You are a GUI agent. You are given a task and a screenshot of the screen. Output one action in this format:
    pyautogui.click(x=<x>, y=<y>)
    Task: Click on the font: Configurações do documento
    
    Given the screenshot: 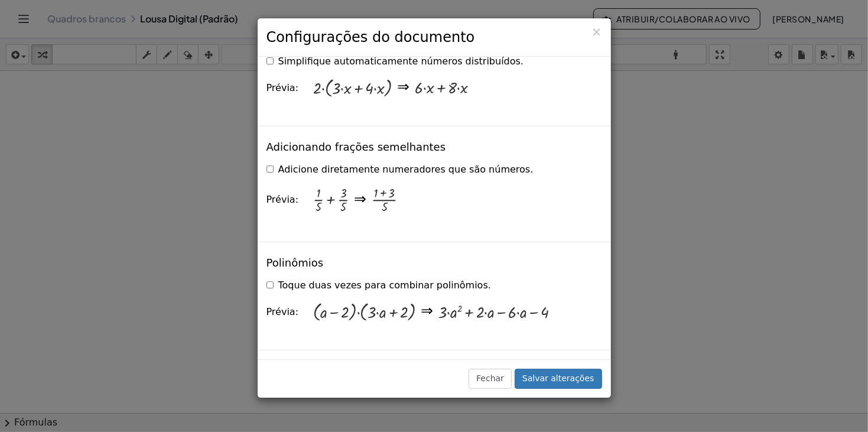 What is the action you would take?
    pyautogui.click(x=370, y=37)
    